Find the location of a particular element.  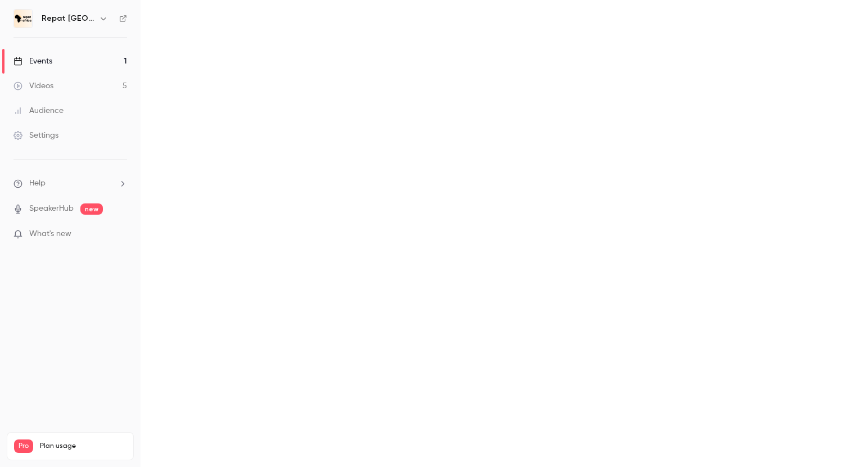

span: new is located at coordinates (92, 209).